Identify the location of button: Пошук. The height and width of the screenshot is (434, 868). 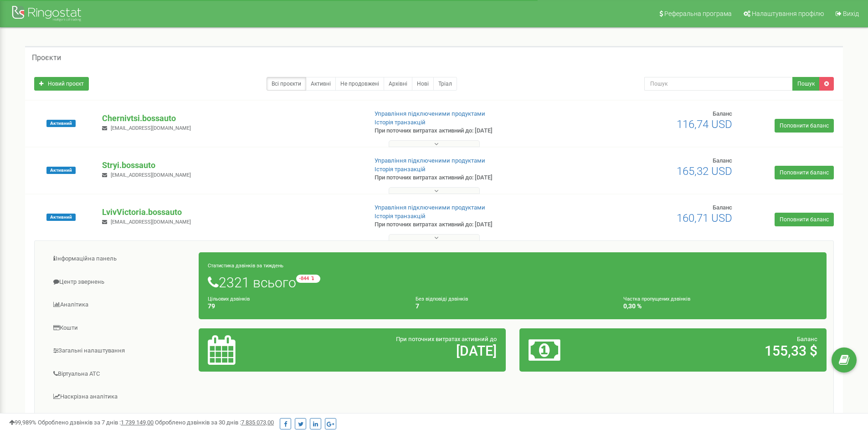
(806, 84).